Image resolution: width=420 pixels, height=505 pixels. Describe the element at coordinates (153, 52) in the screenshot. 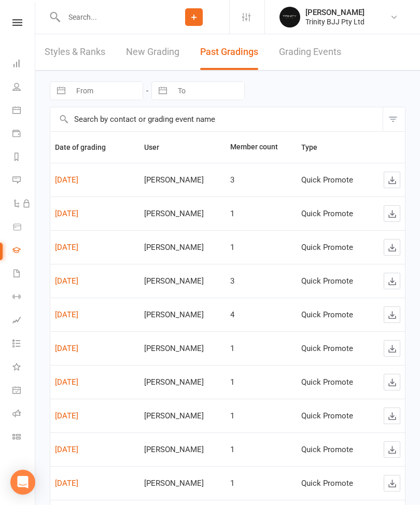

I see `a: New Grading` at that location.